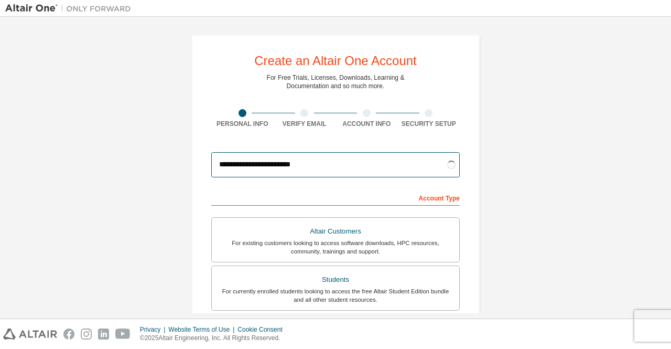 This screenshot has width=671, height=349. I want to click on div: Altair Customers, so click(335, 231).